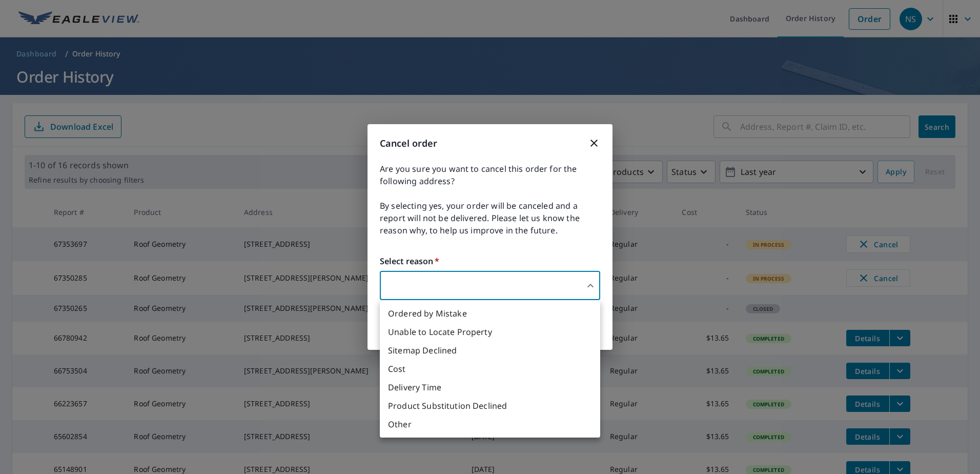 The height and width of the screenshot is (474, 980). I want to click on li: Delivery Time, so click(490, 387).